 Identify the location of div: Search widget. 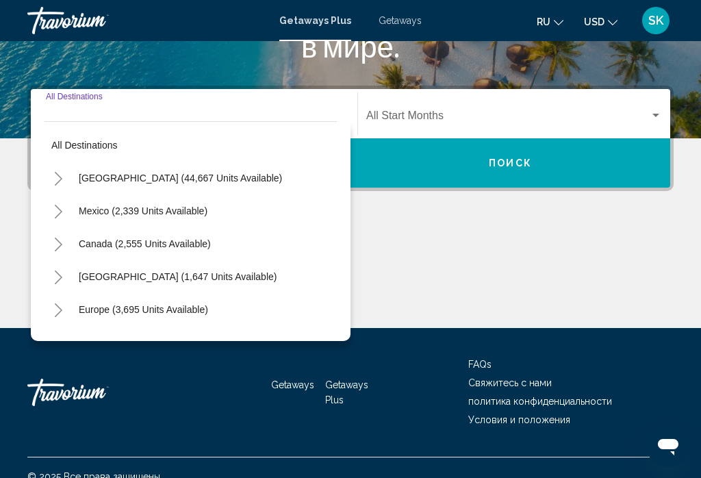
(351, 138).